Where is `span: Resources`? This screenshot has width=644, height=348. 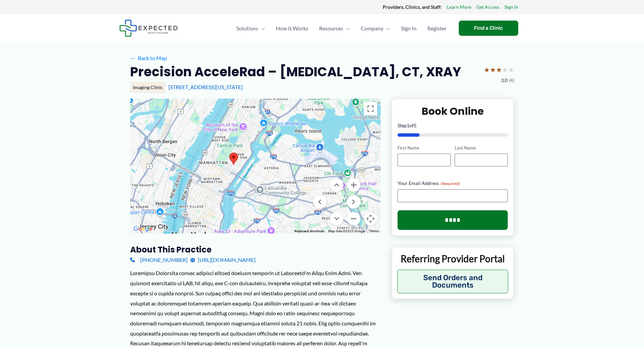 span: Resources is located at coordinates (331, 29).